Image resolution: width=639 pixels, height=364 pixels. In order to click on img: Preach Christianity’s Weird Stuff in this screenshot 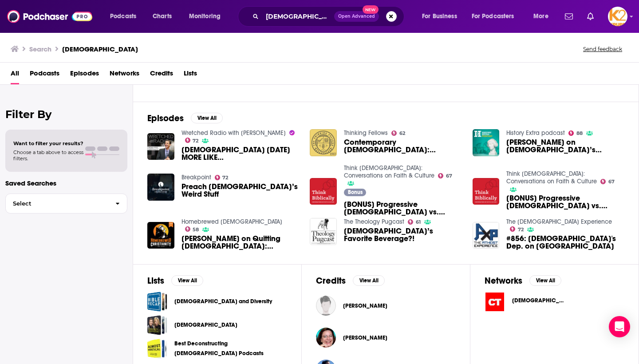, I will do `click(161, 187)`.